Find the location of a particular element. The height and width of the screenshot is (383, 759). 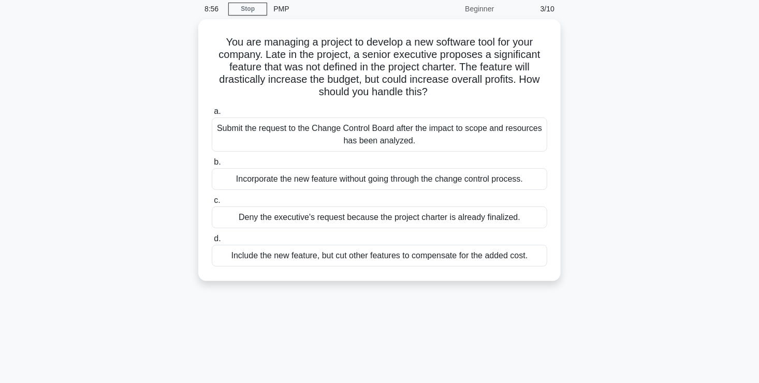

div: Submit the request to the Change Control Board after the impact to scope and resources has been a... is located at coordinates (379, 135).